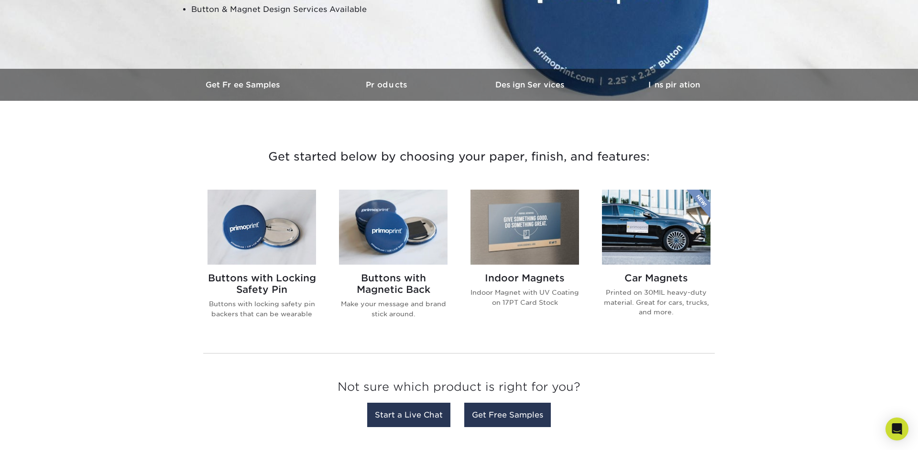 This screenshot has width=918, height=450. I want to click on h3: Design Services, so click(530, 85).